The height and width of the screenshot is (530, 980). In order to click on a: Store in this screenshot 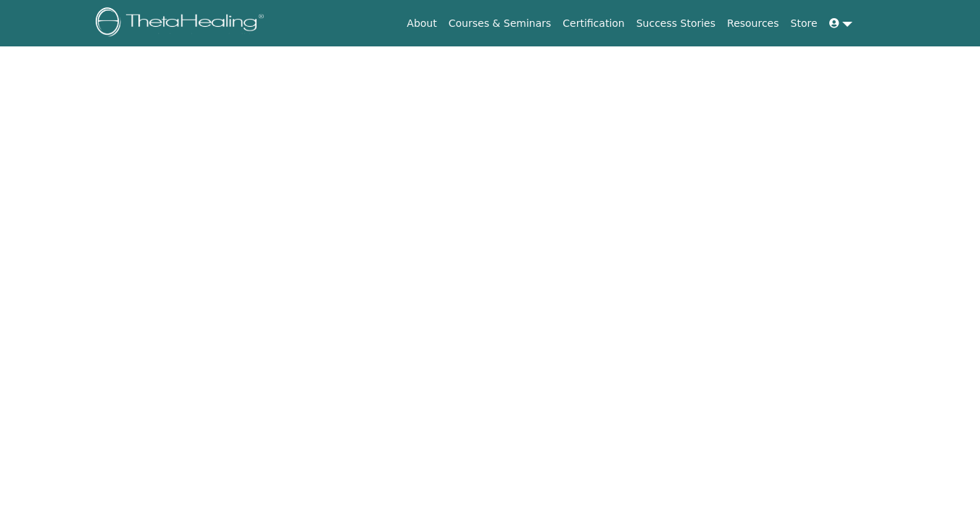, I will do `click(804, 23)`.